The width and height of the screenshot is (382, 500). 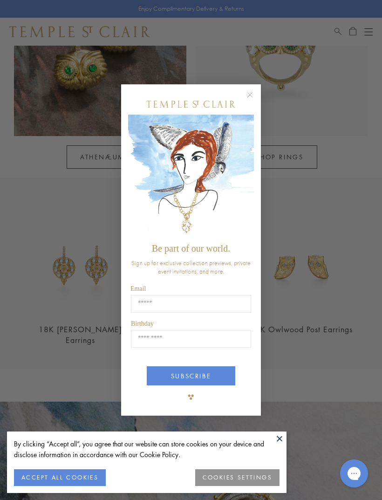 What do you see at coordinates (191, 248) in the screenshot?
I see `span: Be part of our world.` at bounding box center [191, 248].